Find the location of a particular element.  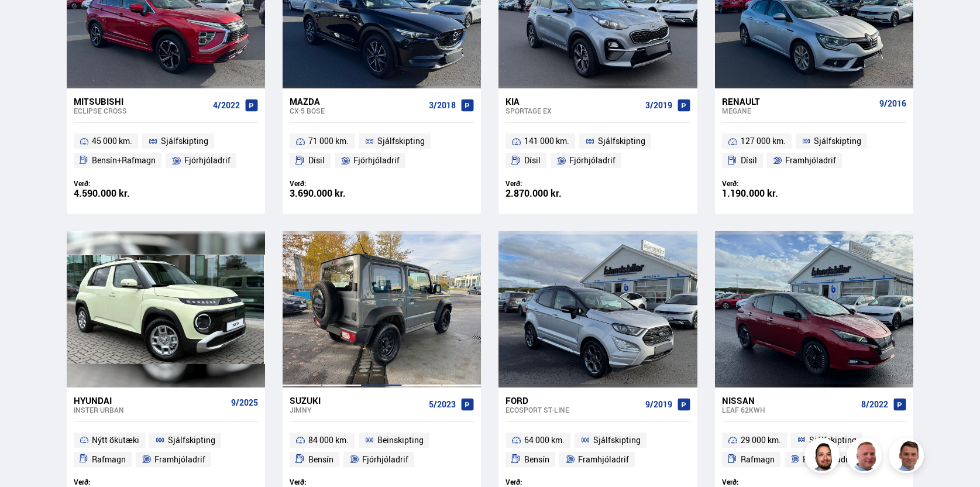

span: 9/2025 is located at coordinates (245, 403).